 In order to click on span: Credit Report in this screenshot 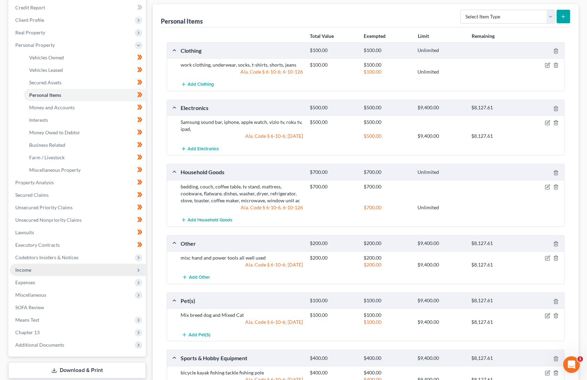, I will do `click(30, 7)`.